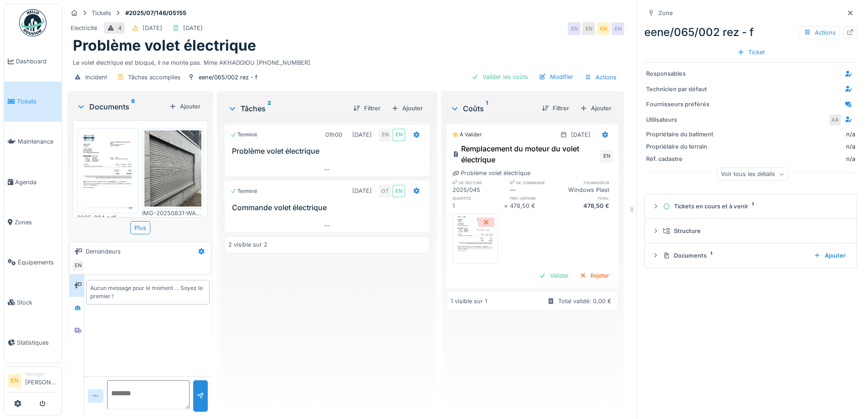 Image resolution: width=868 pixels, height=419 pixels. Describe the element at coordinates (680, 73) in the screenshot. I see `div: Responsables` at that location.